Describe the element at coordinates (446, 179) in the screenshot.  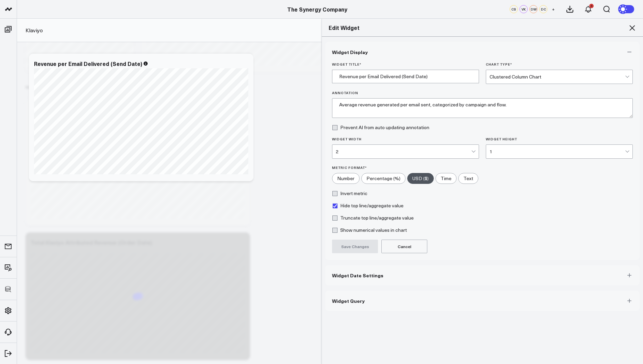
I see `label: Time` at that location.